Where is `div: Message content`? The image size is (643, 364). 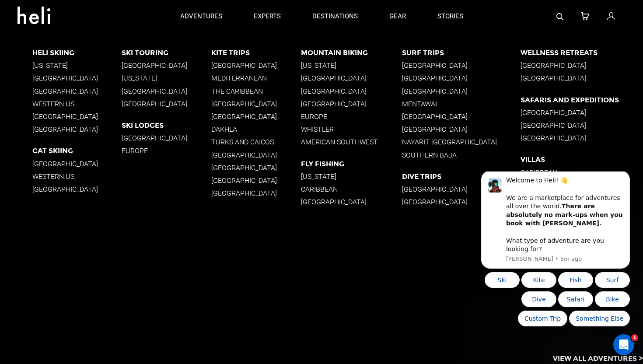
div: Message content is located at coordinates (96, 43).